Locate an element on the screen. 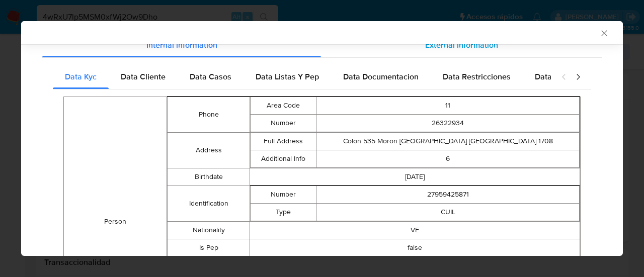 The image size is (644, 277). td: 27959425871 is located at coordinates (448, 194).